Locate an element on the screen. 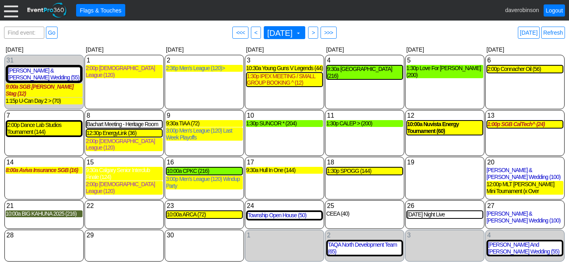 This screenshot has height=266, width=569. a: Go is located at coordinates (52, 33).